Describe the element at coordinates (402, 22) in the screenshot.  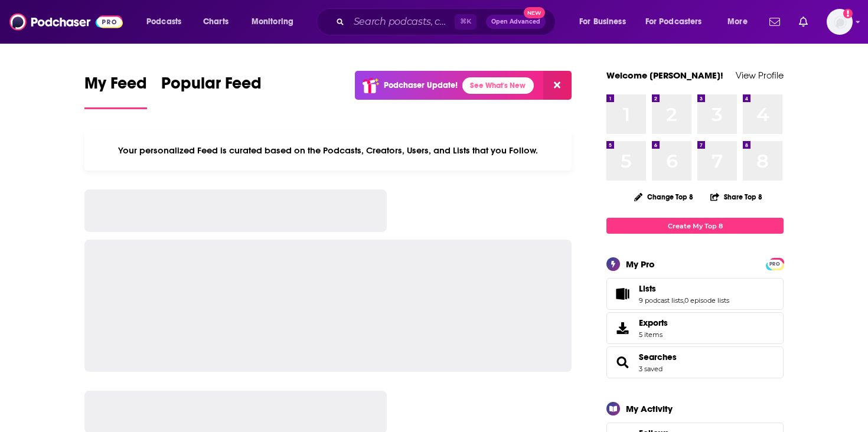
I see `input: Search podcasts, credits, & more...` at that location.